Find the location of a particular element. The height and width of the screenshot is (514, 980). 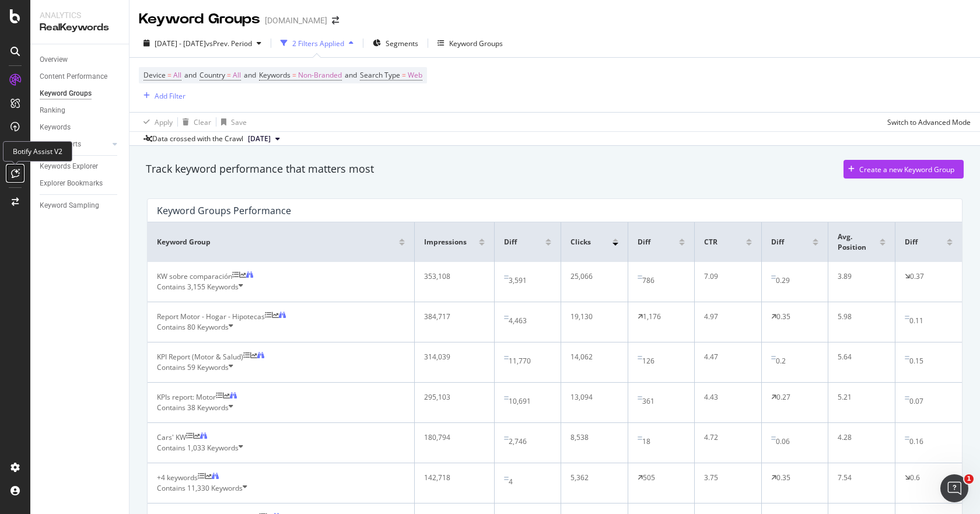

div: 3.75 is located at coordinates (725, 478).